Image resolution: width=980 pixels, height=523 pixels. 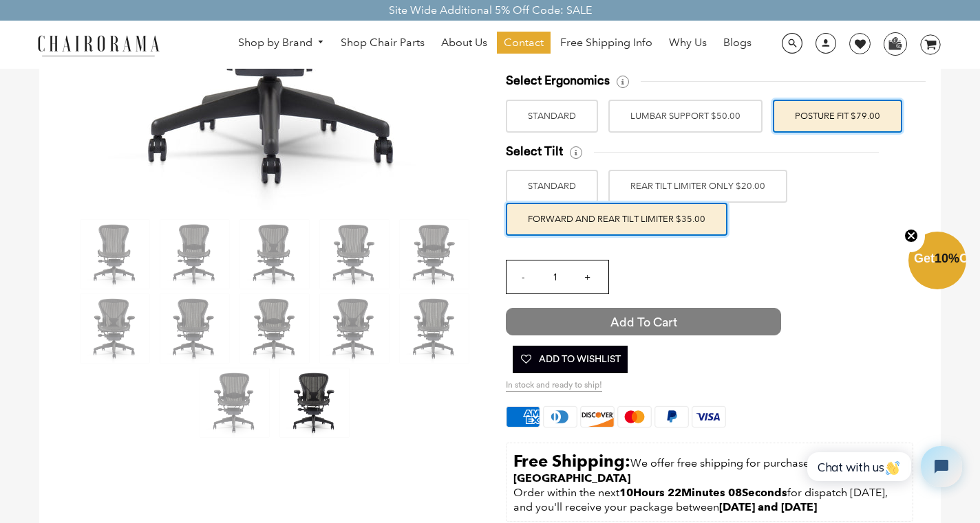 What do you see at coordinates (937, 262) in the screenshot?
I see `div: Get10%OffClose teaser` at bounding box center [937, 262].